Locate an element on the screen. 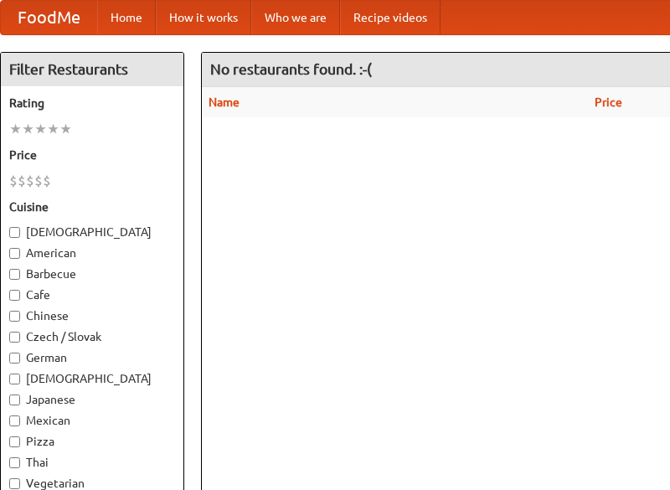  h4: Filter Restaurants is located at coordinates (92, 70).